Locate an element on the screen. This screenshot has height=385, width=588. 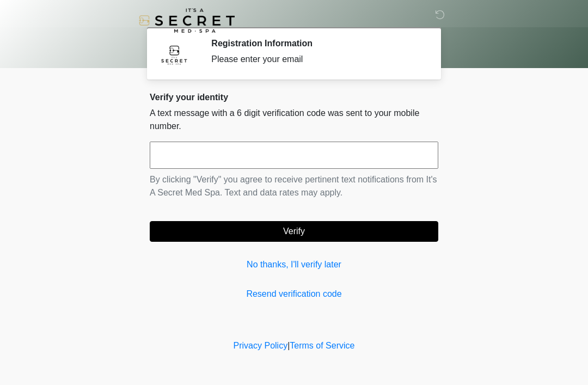
p: A text message with a 6 digit verification code was sent to your mobile number. is located at coordinates (294, 120).